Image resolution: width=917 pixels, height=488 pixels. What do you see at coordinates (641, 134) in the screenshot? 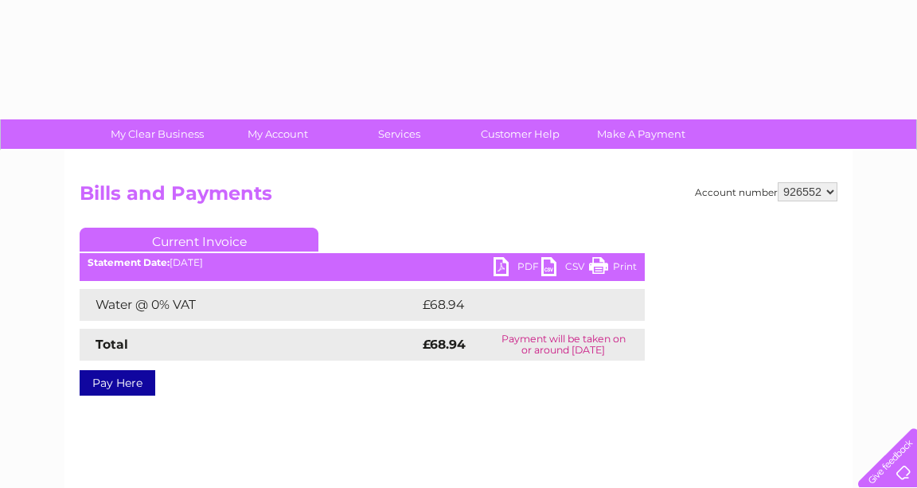
I see `a: Make A Payment` at bounding box center [641, 134].